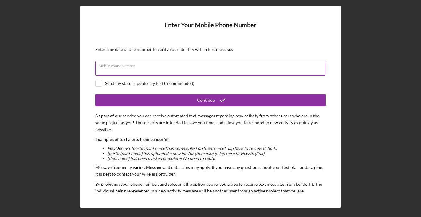 This screenshot has height=217, width=421. What do you see at coordinates (150, 84) in the screenshot?
I see `div: Send my status updates by text (recommended)` at bounding box center [150, 84].